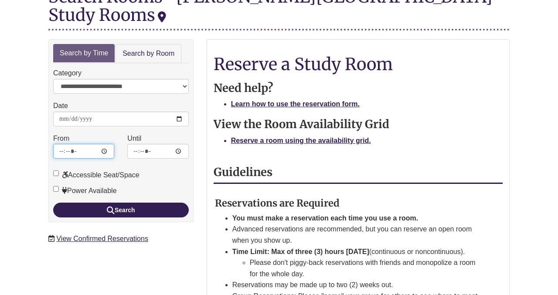  Describe the element at coordinates (102, 239) in the screenshot. I see `a: View Confirmed Reservations` at that location.